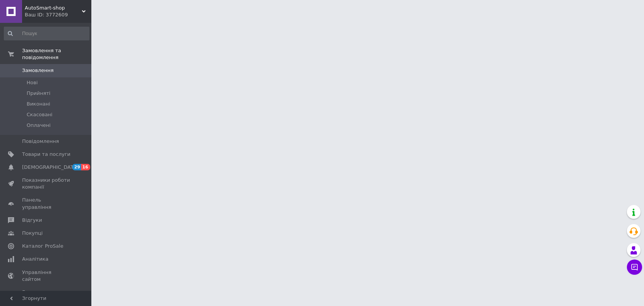  I want to click on span: Управління сайтом, so click(46, 276).